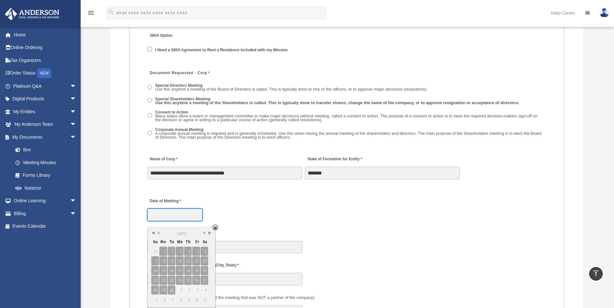 This screenshot has width=614, height=308. What do you see at coordinates (47, 188) in the screenshot?
I see `a: Notarize` at bounding box center [47, 188].